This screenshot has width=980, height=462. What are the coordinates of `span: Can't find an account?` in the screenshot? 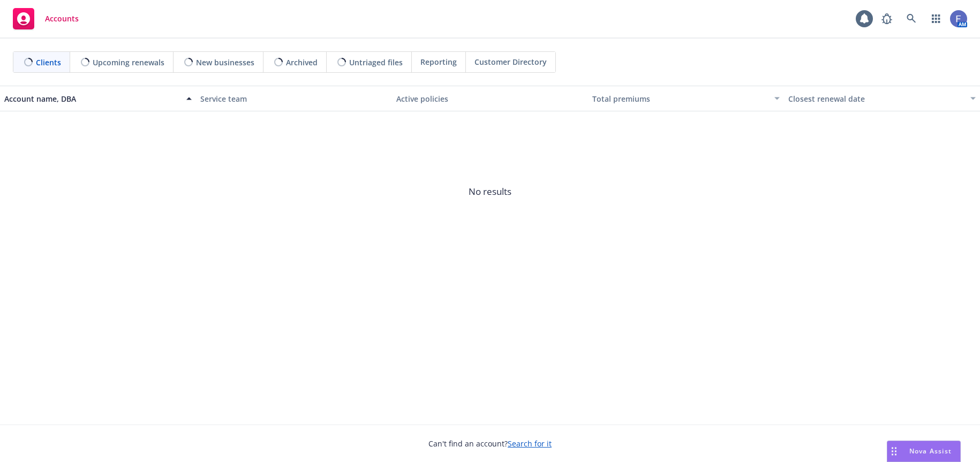 It's located at (490, 444).